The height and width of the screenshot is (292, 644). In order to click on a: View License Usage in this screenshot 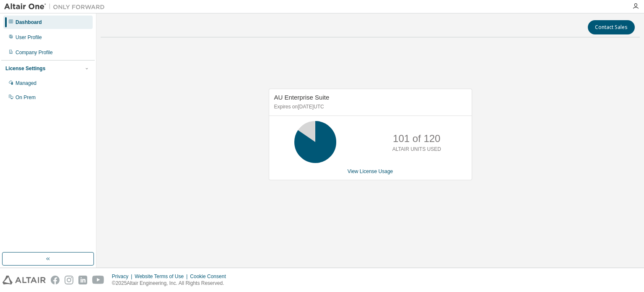, I will do `click(370, 171)`.